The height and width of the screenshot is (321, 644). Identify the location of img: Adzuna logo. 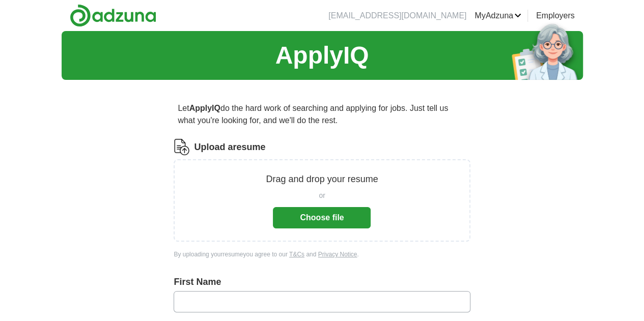
(113, 15).